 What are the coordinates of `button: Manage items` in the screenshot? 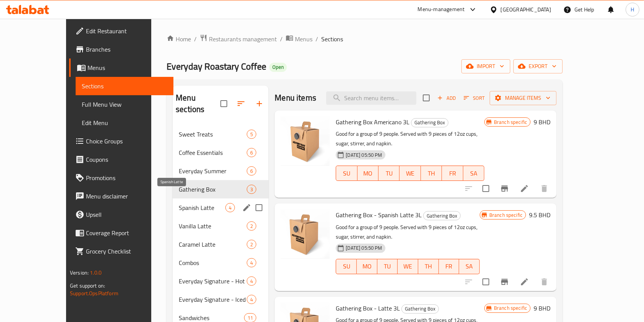 It's located at (523, 98).